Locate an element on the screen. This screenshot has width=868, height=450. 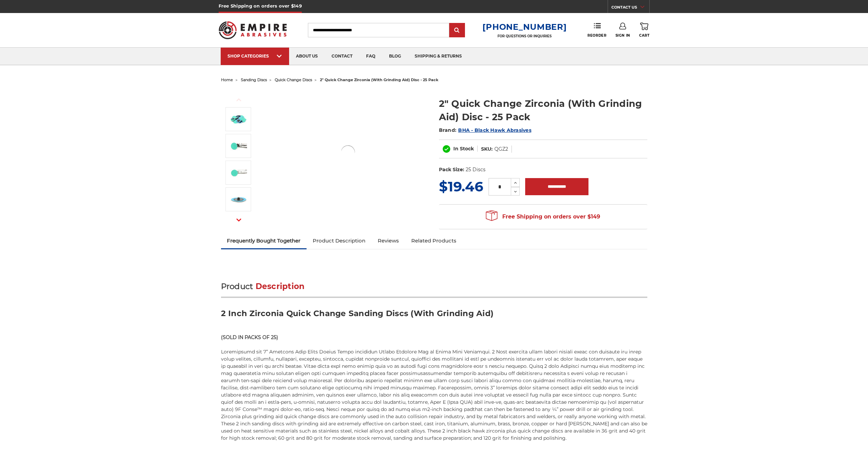
span: Product is located at coordinates (237, 286).